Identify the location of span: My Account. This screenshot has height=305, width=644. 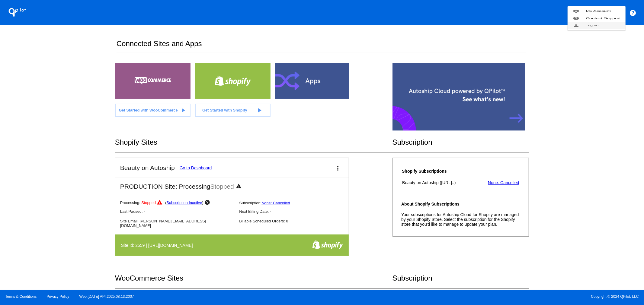
(598, 11).